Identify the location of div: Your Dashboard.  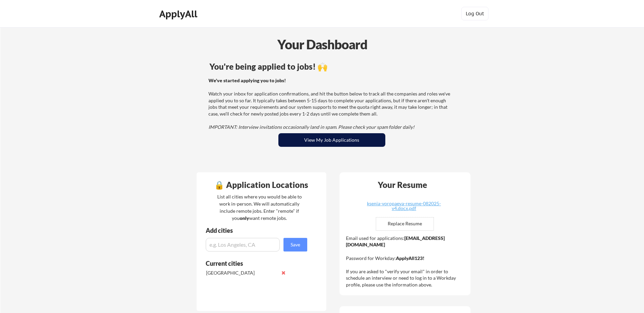
(322, 45).